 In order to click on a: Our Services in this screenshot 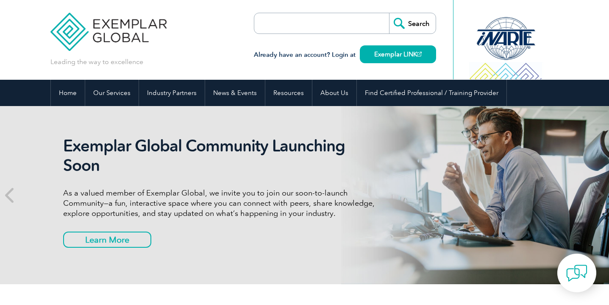, I will do `click(112, 93)`.